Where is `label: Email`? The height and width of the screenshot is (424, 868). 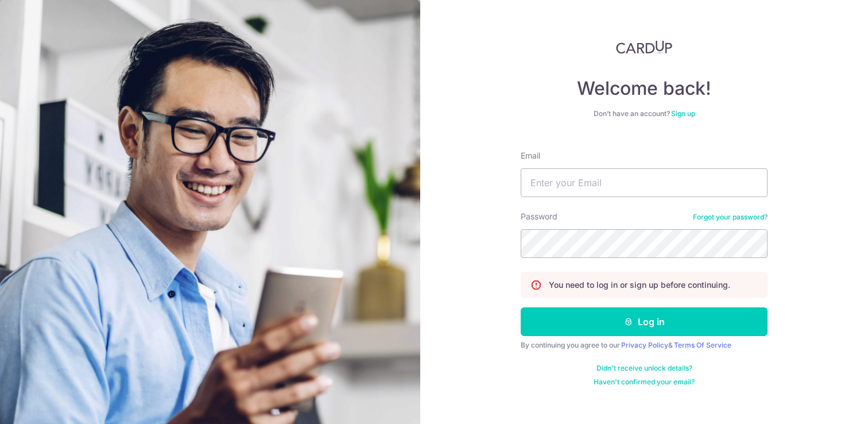 label: Email is located at coordinates (531, 155).